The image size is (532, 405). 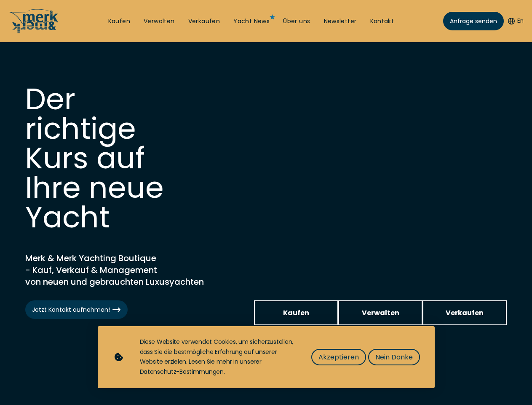 I want to click on a: Yacht News, so click(x=251, y=22).